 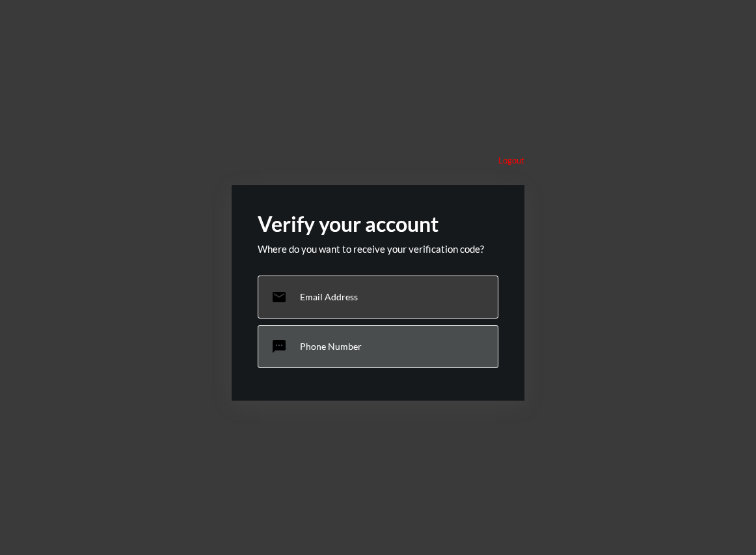 What do you see at coordinates (512, 160) in the screenshot?
I see `p: Logout` at bounding box center [512, 160].